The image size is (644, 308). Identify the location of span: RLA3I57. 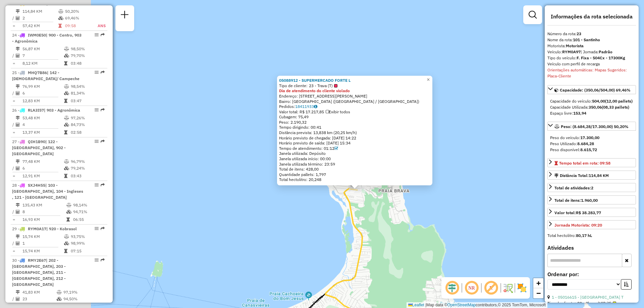
(36, 110).